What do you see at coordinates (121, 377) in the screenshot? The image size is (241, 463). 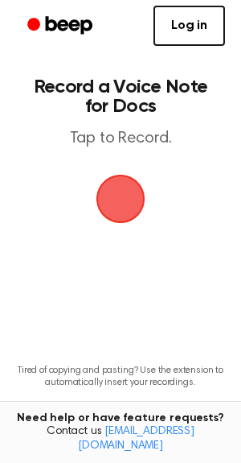 I see `p: Tired of copying and pasting? Use the extension to automatically insert your recordings.` at bounding box center [121, 377].